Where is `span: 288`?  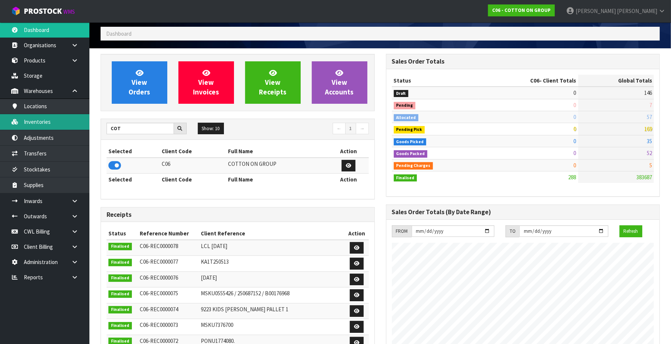 span: 288 is located at coordinates (572, 177).